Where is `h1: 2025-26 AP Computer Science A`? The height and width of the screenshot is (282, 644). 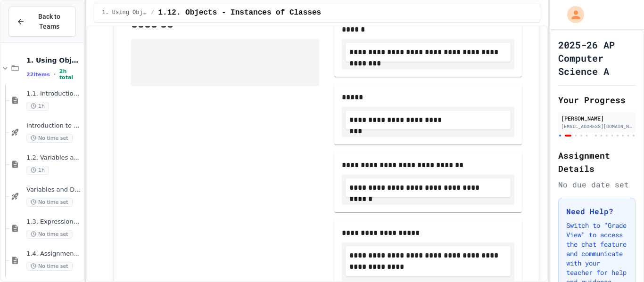
h1: 2025-26 AP Computer Science A is located at coordinates (597, 58).